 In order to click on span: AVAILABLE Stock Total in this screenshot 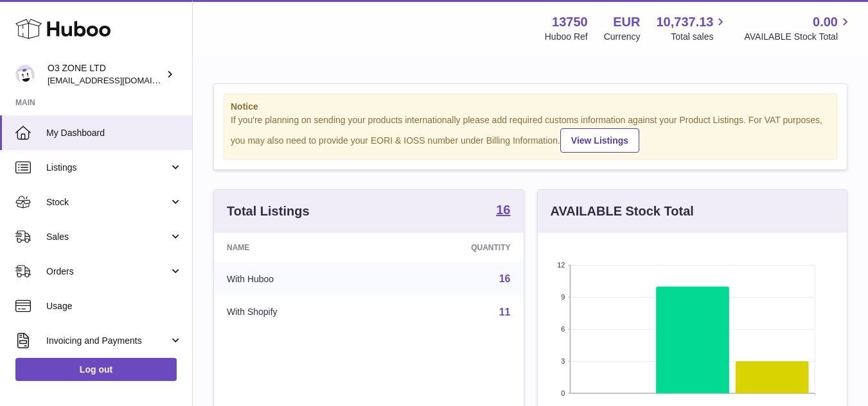, I will do `click(798, 37)`.